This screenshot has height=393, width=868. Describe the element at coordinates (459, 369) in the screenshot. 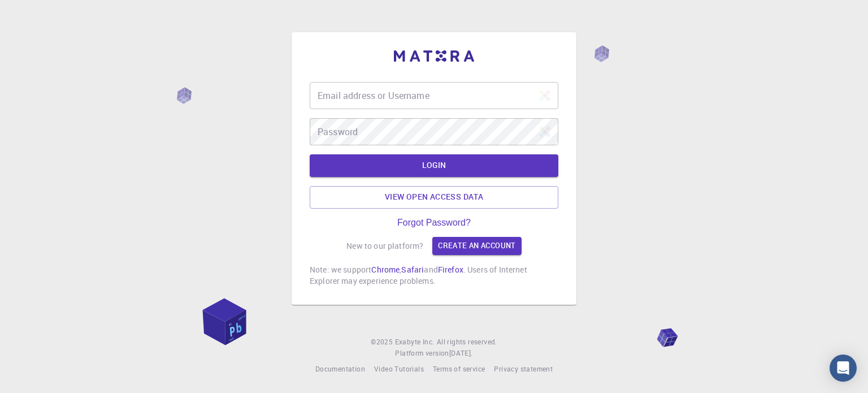

I see `a: Terms of service` at that location.